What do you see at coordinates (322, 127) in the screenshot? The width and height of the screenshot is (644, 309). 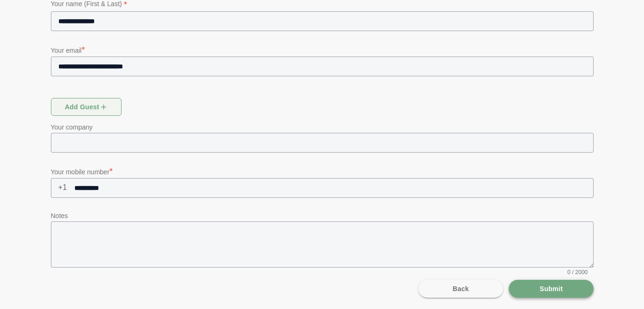 I see `p: Your company` at bounding box center [322, 127].